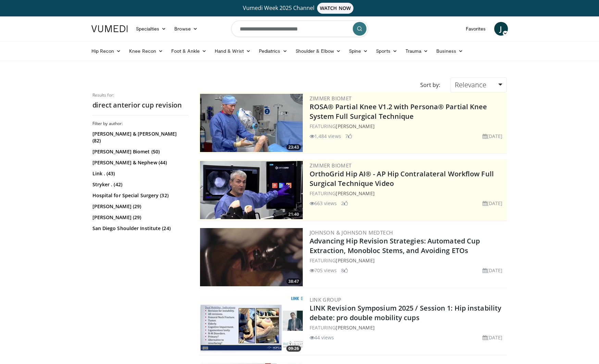 The height and width of the screenshot is (364, 599). Describe the element at coordinates (139, 174) in the screenshot. I see `a: Link . (43)` at that location.